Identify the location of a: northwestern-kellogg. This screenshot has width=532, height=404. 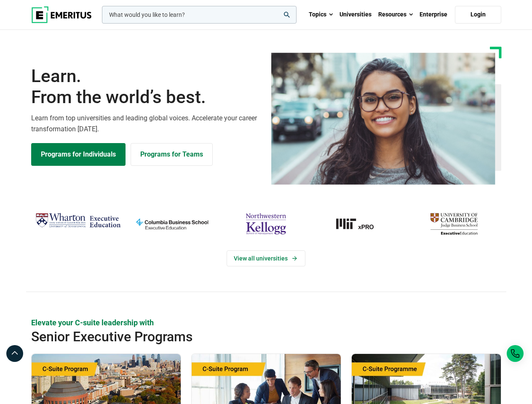
(266, 224).